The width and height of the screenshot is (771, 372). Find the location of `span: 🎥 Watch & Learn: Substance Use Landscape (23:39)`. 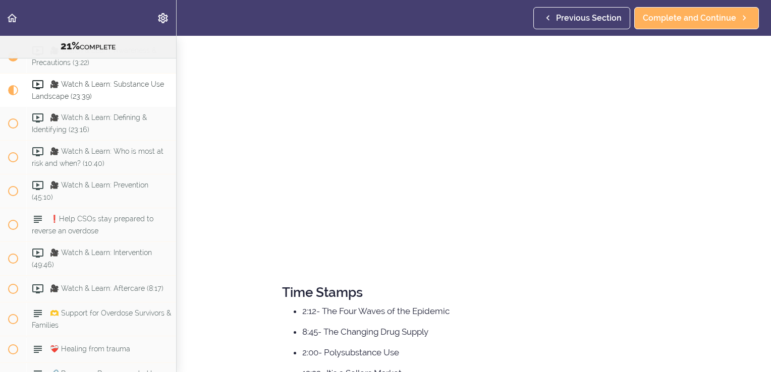

span: 🎥 Watch & Learn: Substance Use Landscape (23:39) is located at coordinates (98, 90).